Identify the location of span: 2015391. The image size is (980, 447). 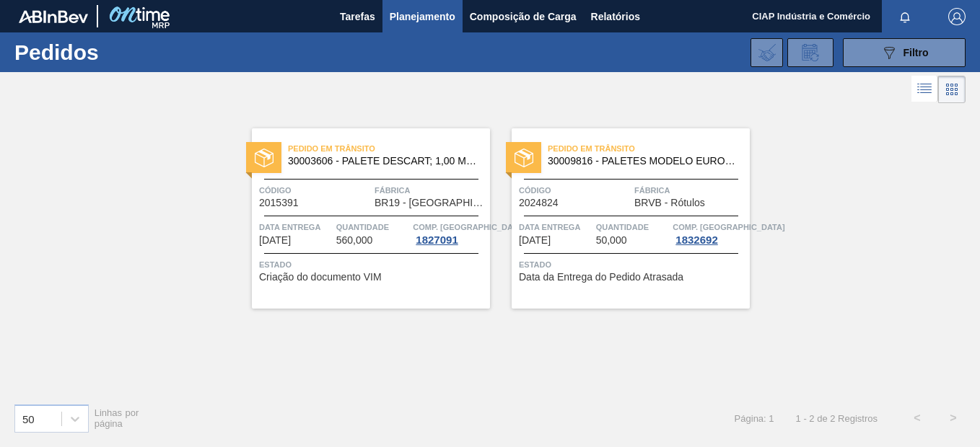
(279, 202).